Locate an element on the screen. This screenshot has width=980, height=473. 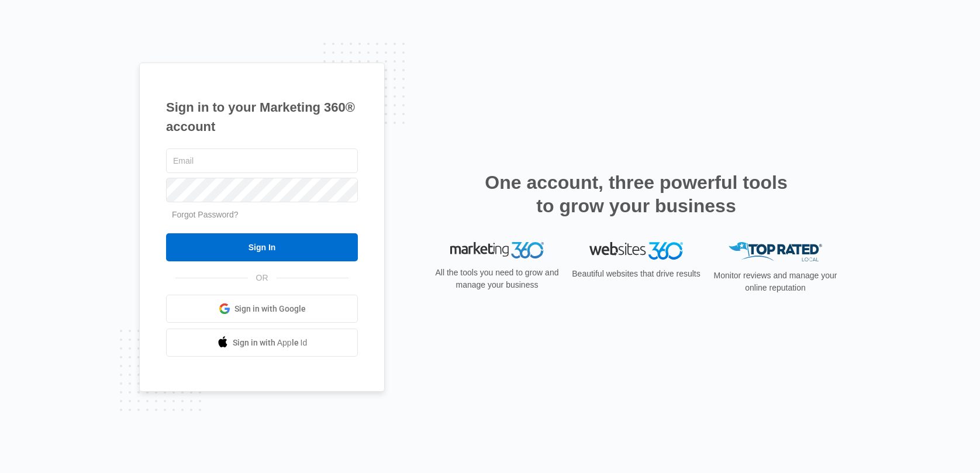
img: Websites 360 is located at coordinates (637, 250).